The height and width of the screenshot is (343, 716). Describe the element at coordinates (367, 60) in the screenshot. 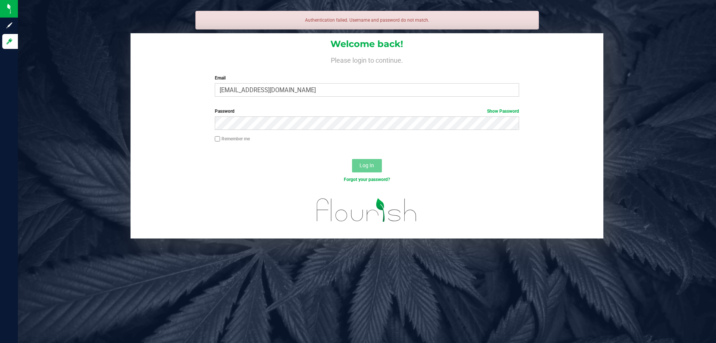

I see `h4: Please login to continue.` at that location.